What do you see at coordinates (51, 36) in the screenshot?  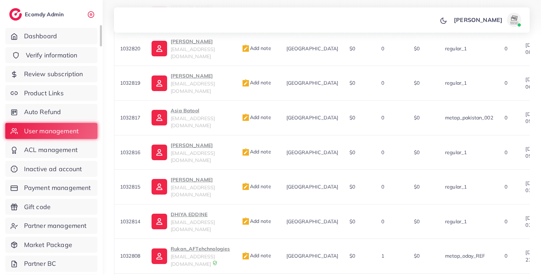 I see `a: Dashboard` at bounding box center [51, 36].